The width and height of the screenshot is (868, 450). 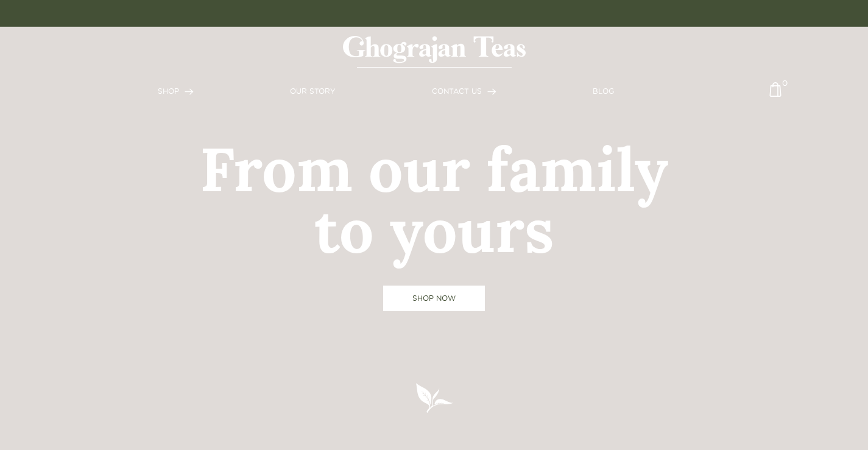 I want to click on a: BLOG, so click(x=603, y=91).